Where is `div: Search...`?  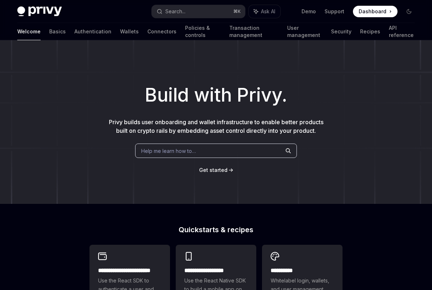 div: Search... is located at coordinates (175, 11).